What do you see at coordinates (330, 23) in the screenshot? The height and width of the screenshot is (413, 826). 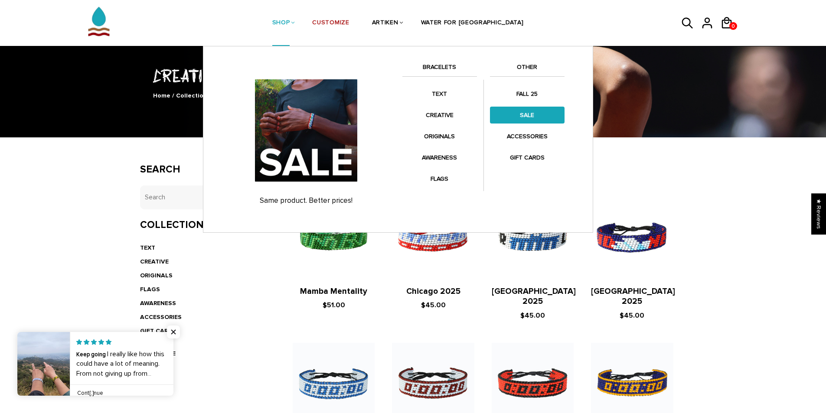 I see `a: CUSTOMIZE` at bounding box center [330, 23].